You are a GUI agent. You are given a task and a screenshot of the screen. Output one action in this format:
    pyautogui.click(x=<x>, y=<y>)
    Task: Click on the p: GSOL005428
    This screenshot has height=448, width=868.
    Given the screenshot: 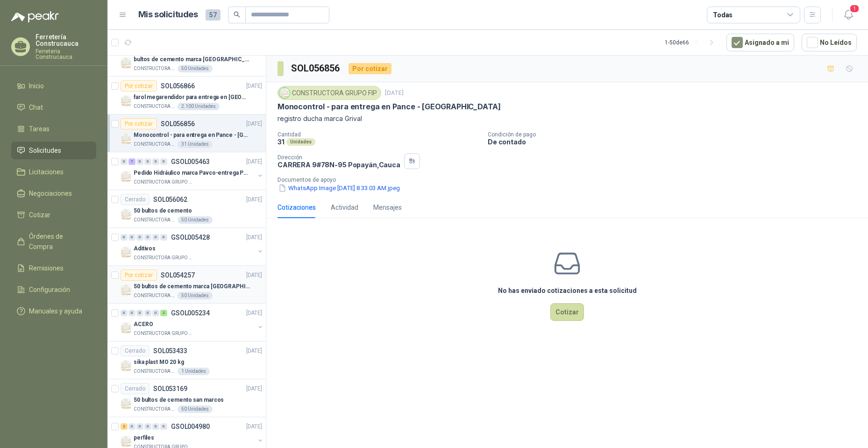 What is the action you would take?
    pyautogui.click(x=190, y=237)
    